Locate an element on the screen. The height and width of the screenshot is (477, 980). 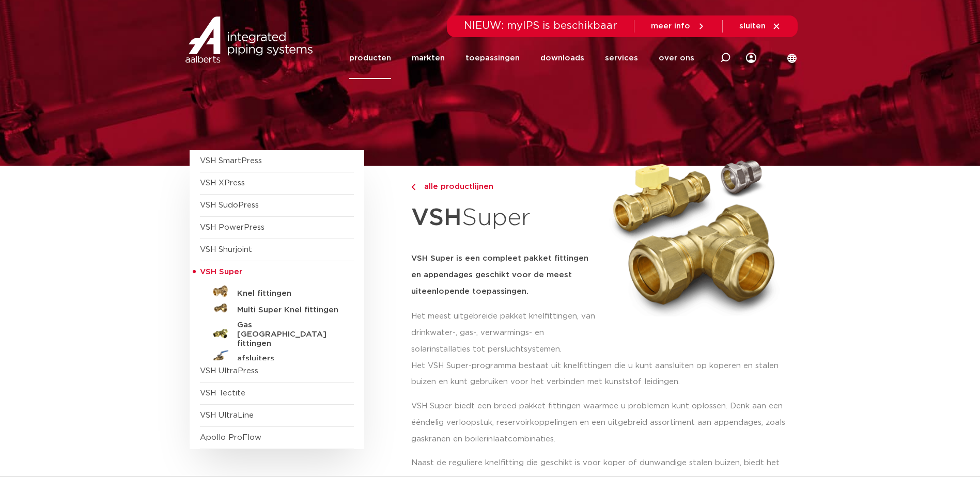
span: NIEUW: myIPS is beschikbaar is located at coordinates (540, 26).